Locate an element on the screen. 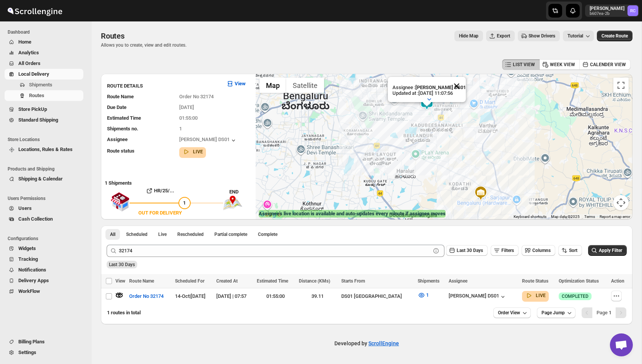 This screenshot has width=642, height=364. span: COMPLETED is located at coordinates (575, 296).